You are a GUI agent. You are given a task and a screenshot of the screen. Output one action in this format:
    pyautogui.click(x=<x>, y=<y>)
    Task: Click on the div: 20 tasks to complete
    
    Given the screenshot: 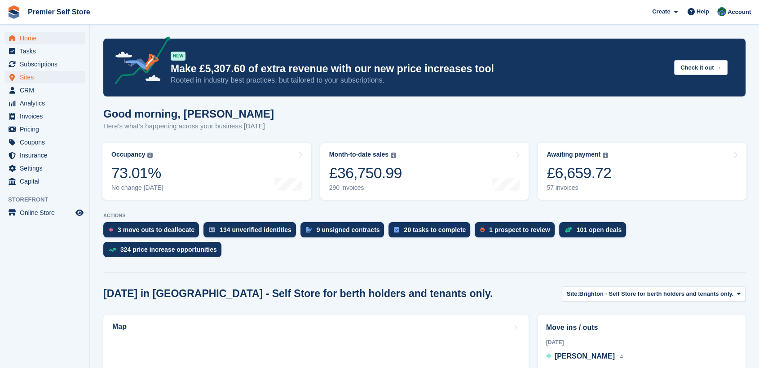 What is the action you would take?
    pyautogui.click(x=435, y=230)
    